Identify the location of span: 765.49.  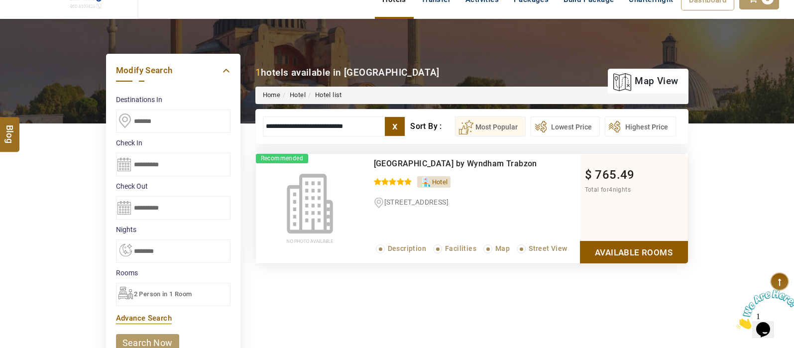
(614, 175).